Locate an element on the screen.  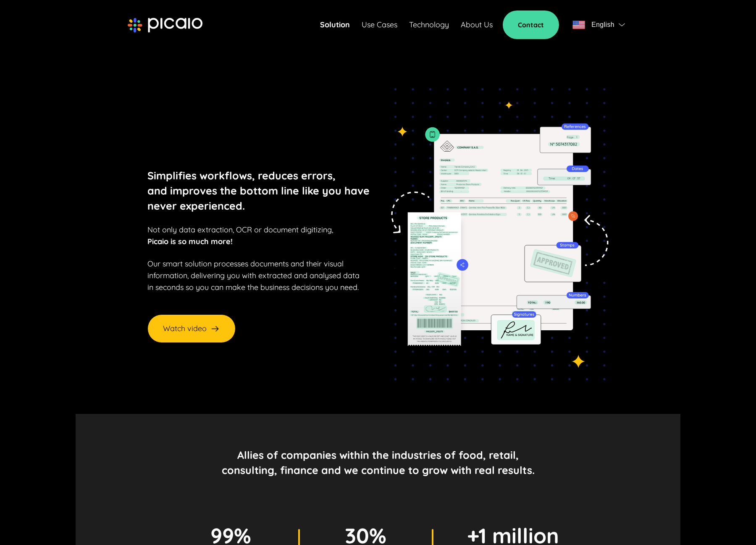
img: picaio-logo is located at coordinates (165, 25).